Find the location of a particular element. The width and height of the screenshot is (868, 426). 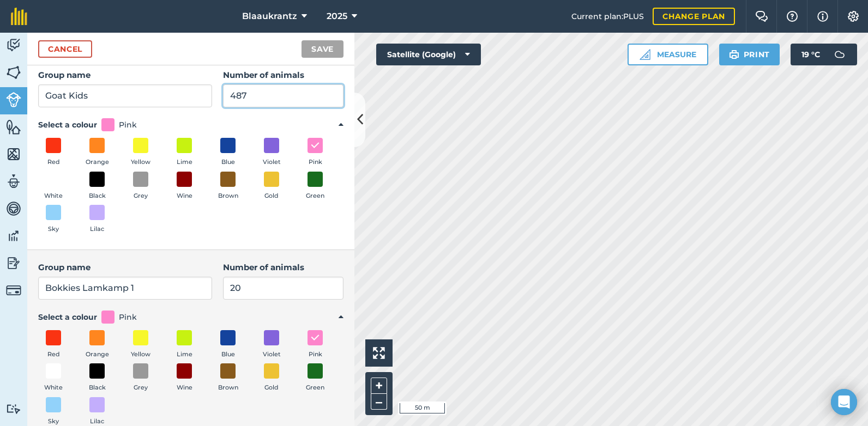

span: 2025 is located at coordinates (337, 16).